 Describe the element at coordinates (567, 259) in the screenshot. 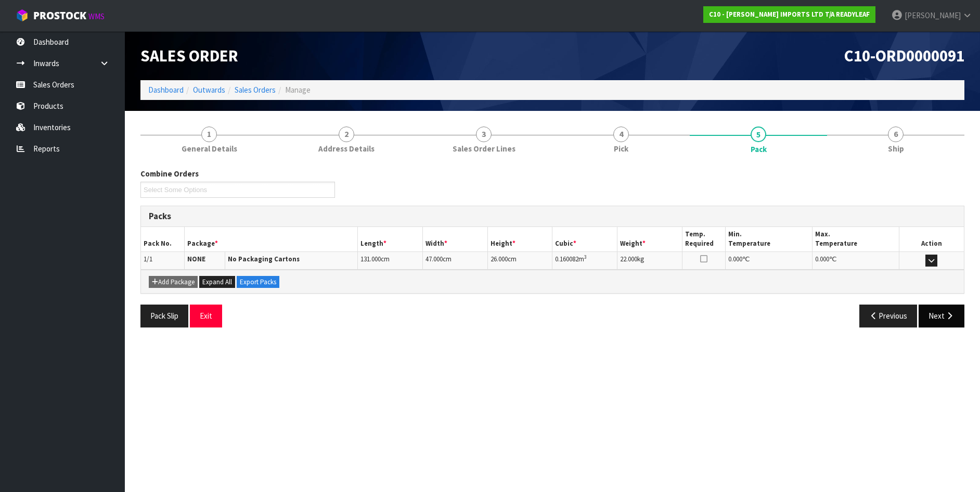

I see `span: 0.160082` at that location.